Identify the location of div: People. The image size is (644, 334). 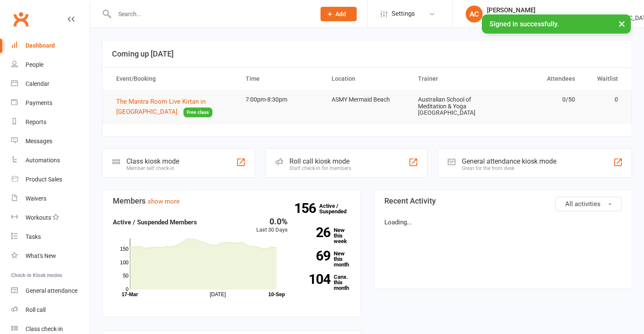
(35, 65).